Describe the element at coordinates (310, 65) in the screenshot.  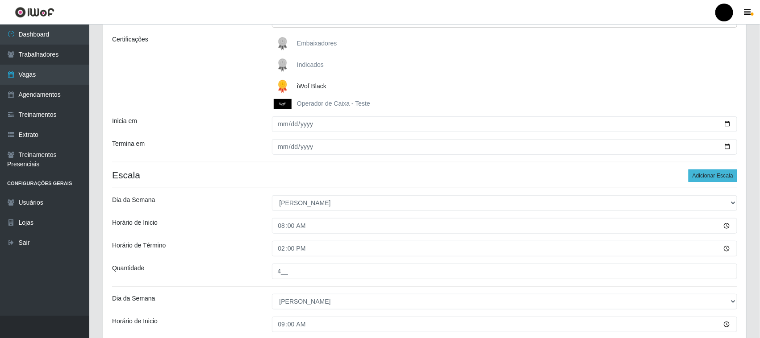
I see `span: Indicados` at that location.